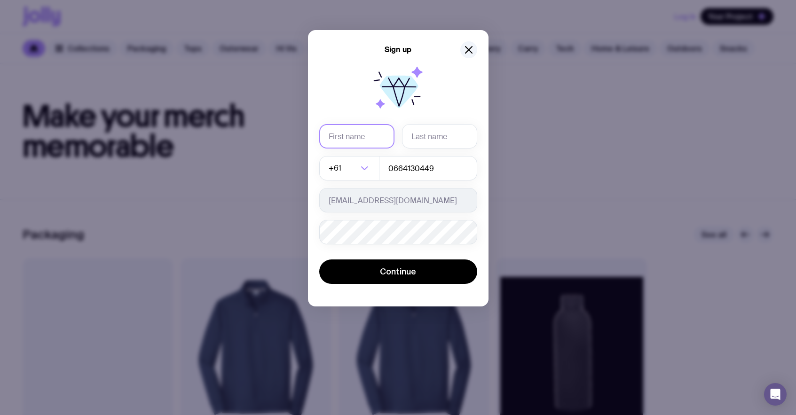  Describe the element at coordinates (775, 395) in the screenshot. I see `div: Open Intercom Messenger` at that location.